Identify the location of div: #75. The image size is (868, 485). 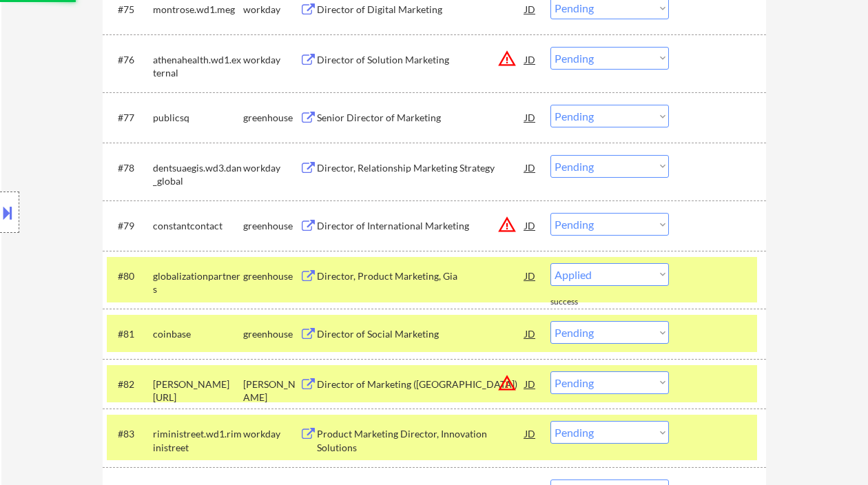
(129, 10).